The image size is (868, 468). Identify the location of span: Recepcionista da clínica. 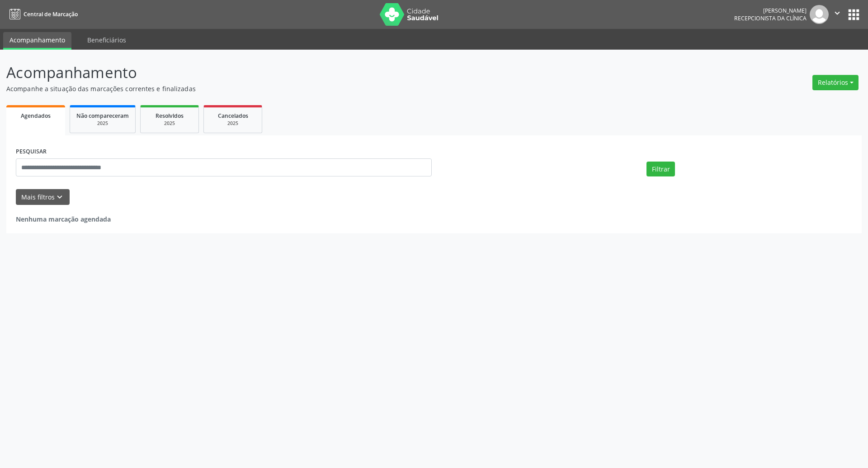
(770, 18).